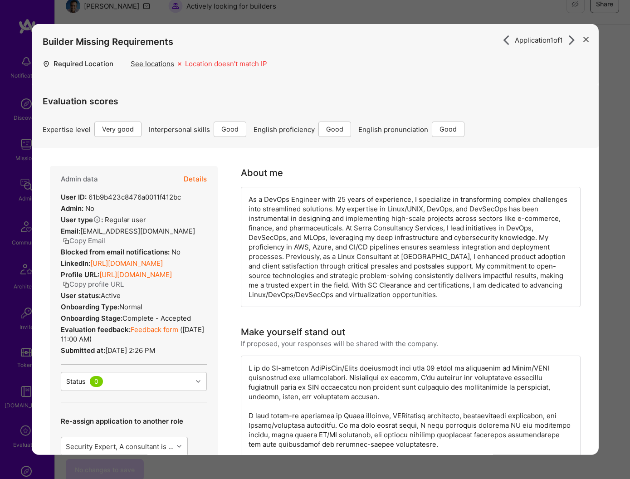  What do you see at coordinates (103, 220) in the screenshot?
I see `div: Regular user` at bounding box center [103, 220].